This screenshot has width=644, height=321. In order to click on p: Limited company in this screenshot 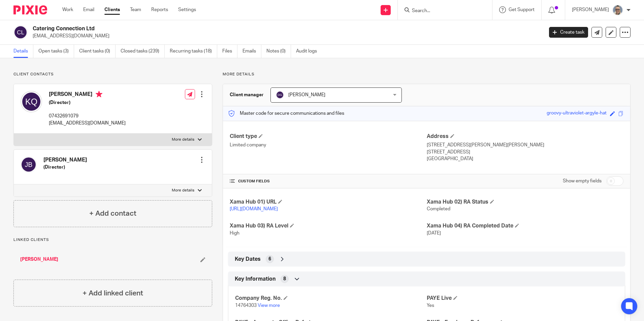, I will do `click(329, 145)`.